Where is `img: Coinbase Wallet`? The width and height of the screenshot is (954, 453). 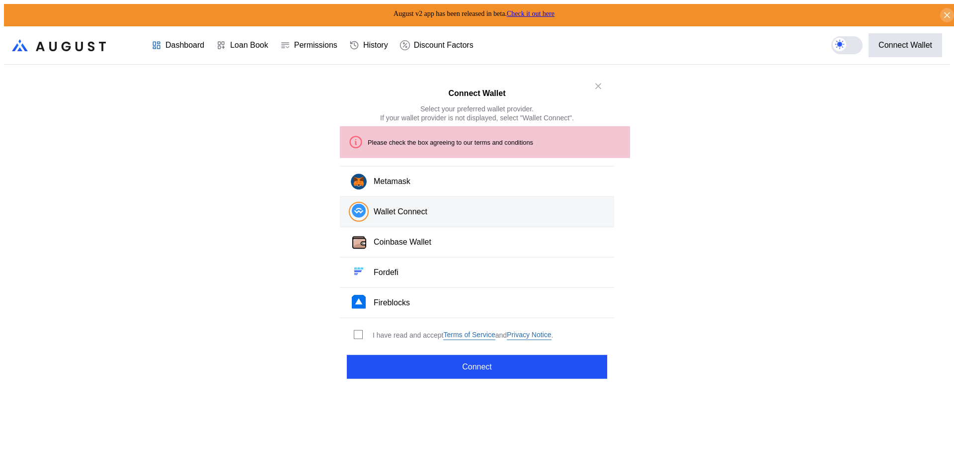
img: Coinbase Wallet is located at coordinates (359, 242).